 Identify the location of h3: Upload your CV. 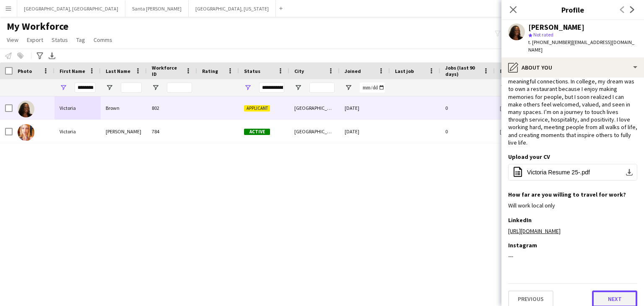
(529, 157).